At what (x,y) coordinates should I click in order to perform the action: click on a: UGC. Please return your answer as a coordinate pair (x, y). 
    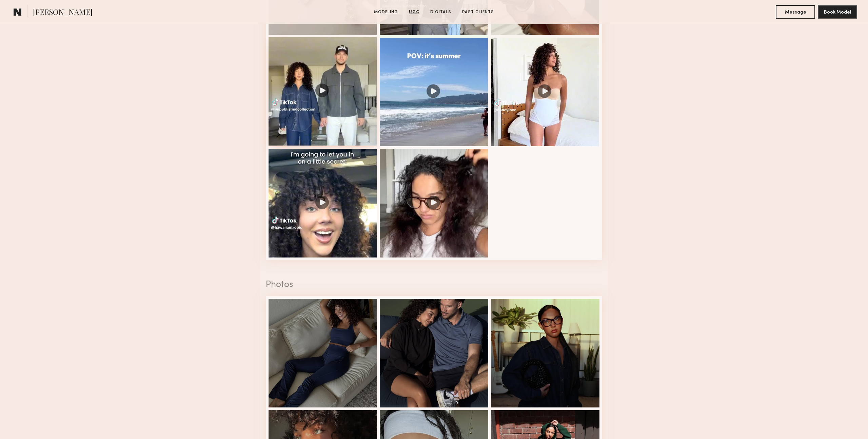
    Looking at the image, I should click on (414, 12).